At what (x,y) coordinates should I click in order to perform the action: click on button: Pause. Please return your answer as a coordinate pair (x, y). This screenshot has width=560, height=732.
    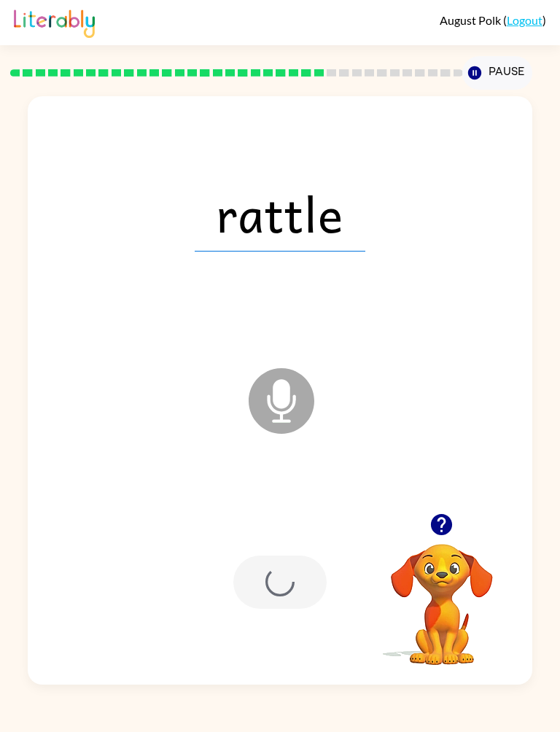
    Looking at the image, I should click on (496, 72).